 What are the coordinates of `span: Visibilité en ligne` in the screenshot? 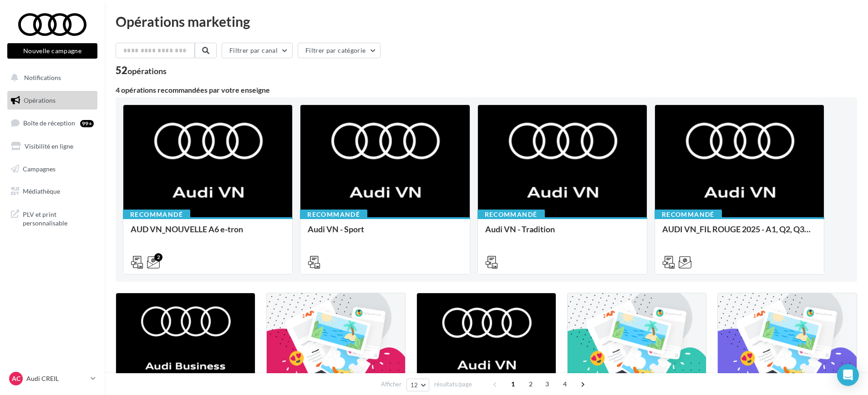 It's located at (49, 146).